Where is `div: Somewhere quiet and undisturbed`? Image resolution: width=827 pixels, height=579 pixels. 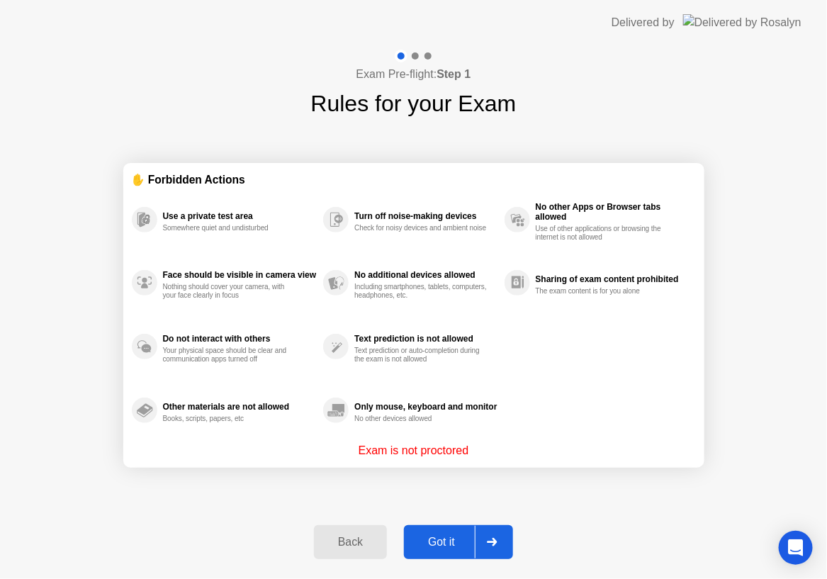
div: Somewhere quiet and undisturbed is located at coordinates (230, 228).